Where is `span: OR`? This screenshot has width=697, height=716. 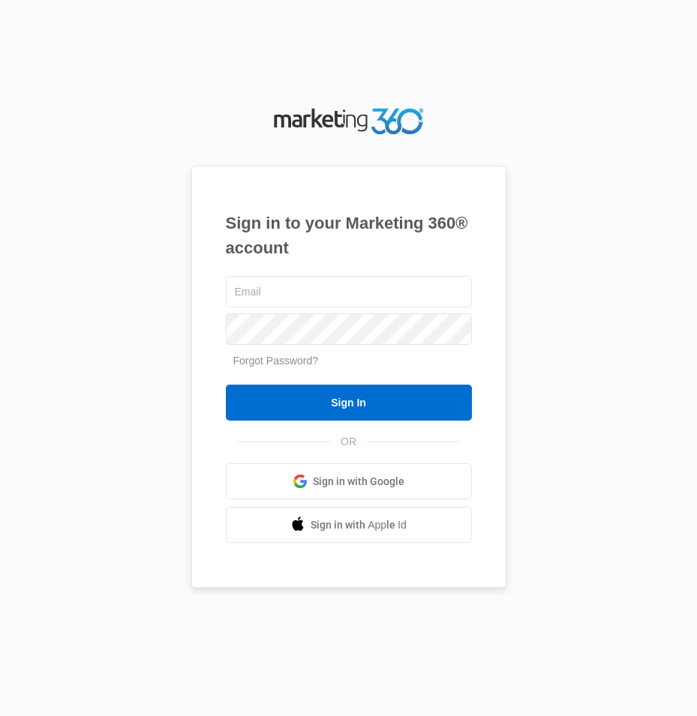 span: OR is located at coordinates (348, 442).